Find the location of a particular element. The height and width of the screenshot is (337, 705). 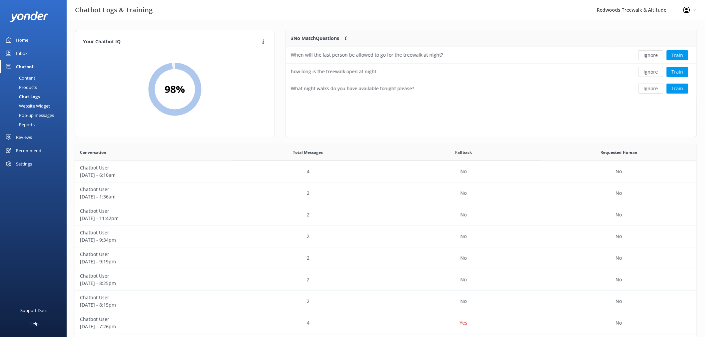

div: Pop-up messages is located at coordinates (29, 115).